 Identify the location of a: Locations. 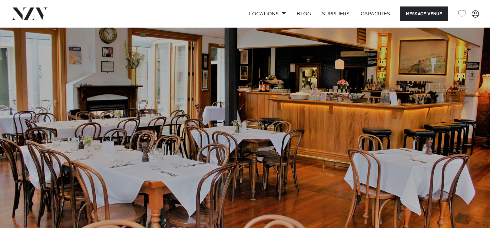
(267, 14).